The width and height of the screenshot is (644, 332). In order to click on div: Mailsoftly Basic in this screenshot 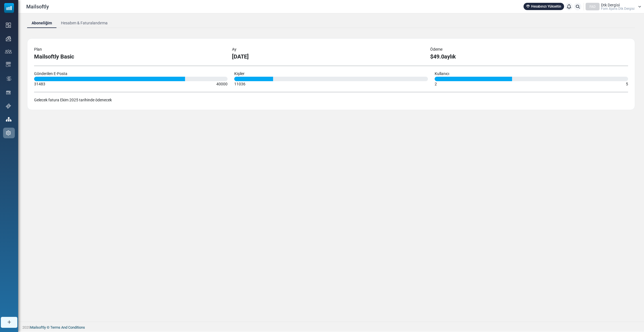, I will do `click(130, 57)`.